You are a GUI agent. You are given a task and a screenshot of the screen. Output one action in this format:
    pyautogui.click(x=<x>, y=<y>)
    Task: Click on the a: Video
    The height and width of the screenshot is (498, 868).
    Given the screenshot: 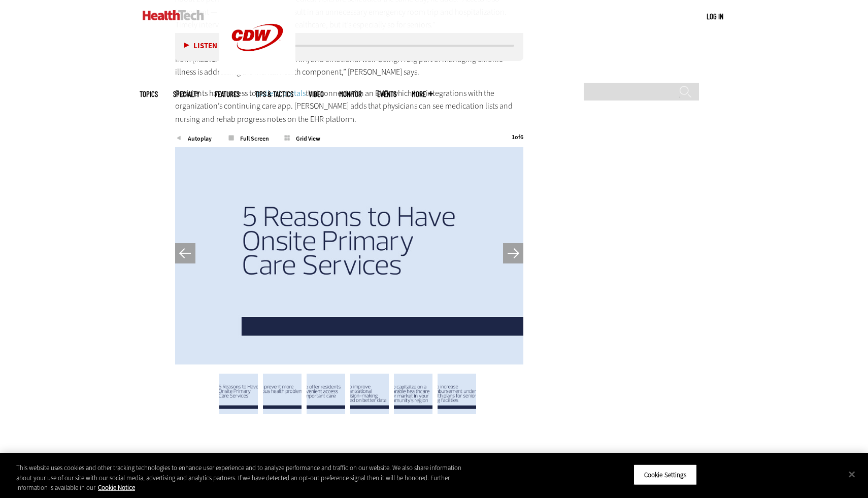 What is the action you would take?
    pyautogui.click(x=317, y=94)
    